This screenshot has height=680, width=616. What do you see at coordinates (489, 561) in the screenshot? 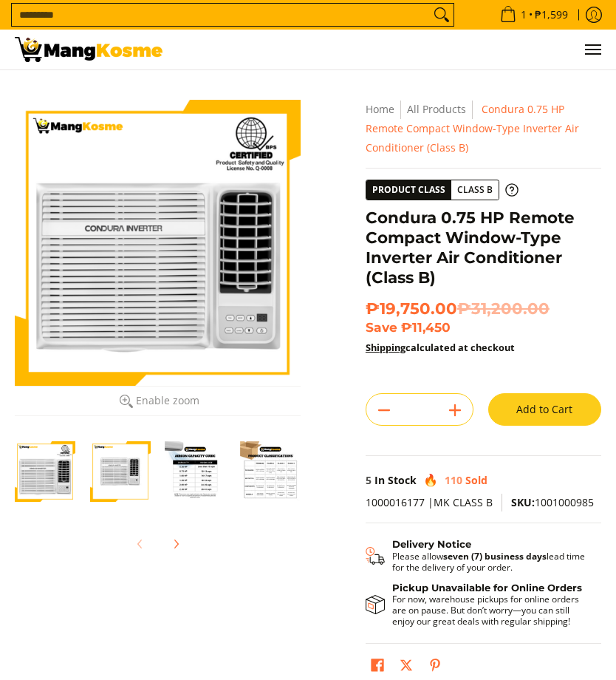
I see `p: Please allow lead time for the delivery of your order.` at bounding box center [489, 561].